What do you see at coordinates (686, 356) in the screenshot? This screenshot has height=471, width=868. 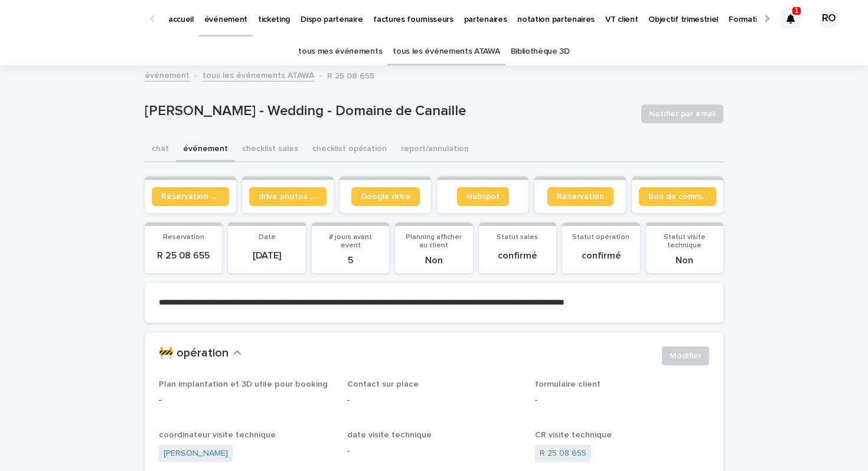 I see `button: Modifier` at bounding box center [686, 356].